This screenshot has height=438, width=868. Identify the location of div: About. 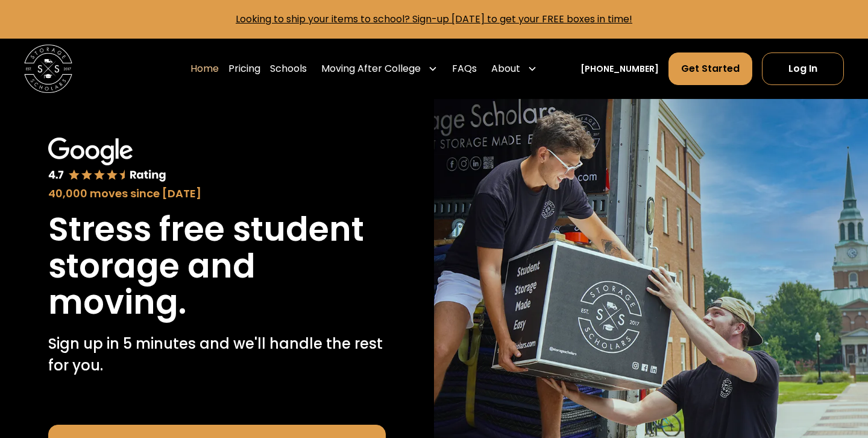
(506, 69).